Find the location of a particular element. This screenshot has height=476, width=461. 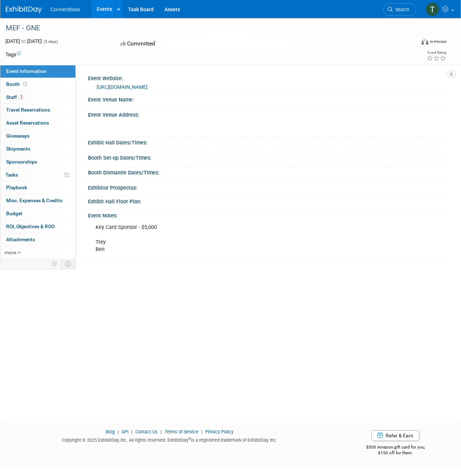

span: Giveaways is located at coordinates (18, 136).